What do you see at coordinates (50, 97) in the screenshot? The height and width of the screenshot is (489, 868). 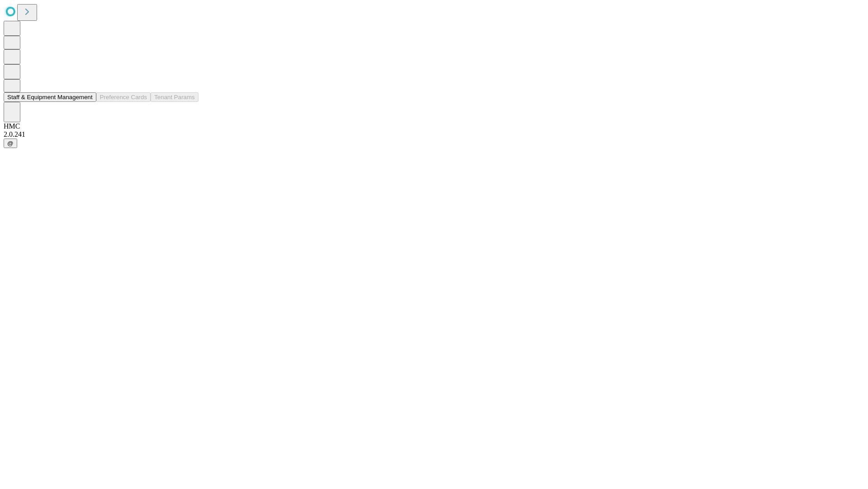 I see `button: Staff & Equipment Management` at bounding box center [50, 97].